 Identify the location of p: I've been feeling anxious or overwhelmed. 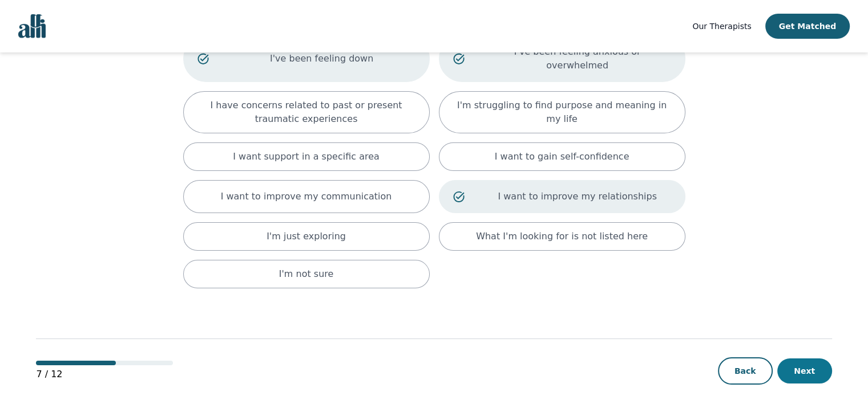
(577, 59).